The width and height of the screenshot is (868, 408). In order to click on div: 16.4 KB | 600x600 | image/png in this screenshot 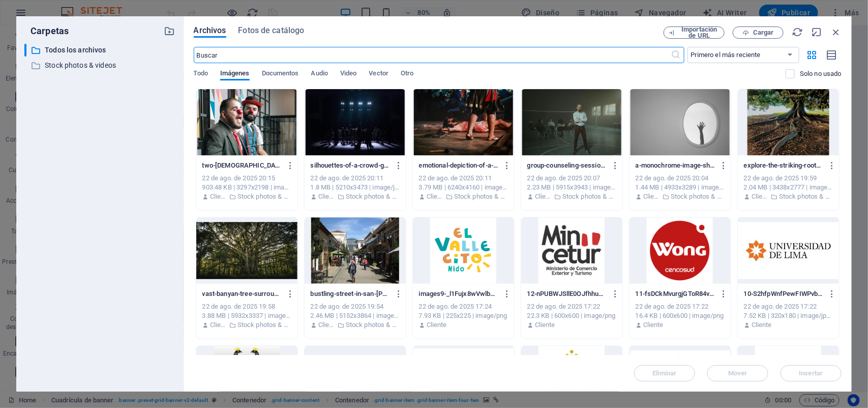, I will do `click(680, 316)`.